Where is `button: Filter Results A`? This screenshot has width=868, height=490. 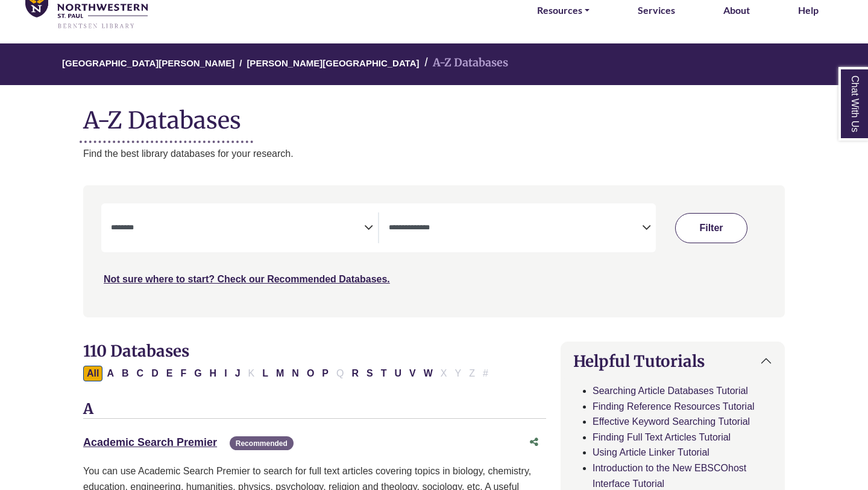 button: Filter Results A is located at coordinates (111, 374).